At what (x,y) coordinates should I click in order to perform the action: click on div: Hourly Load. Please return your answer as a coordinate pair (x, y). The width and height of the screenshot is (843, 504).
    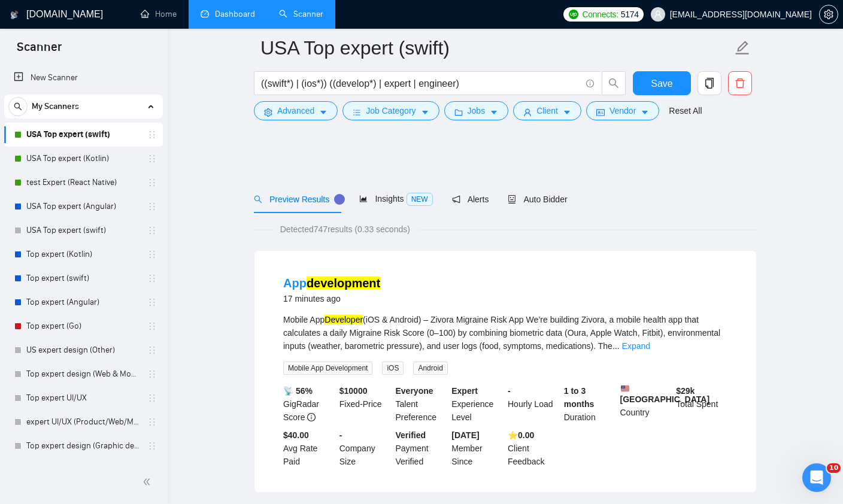
    Looking at the image, I should click on (533, 404).